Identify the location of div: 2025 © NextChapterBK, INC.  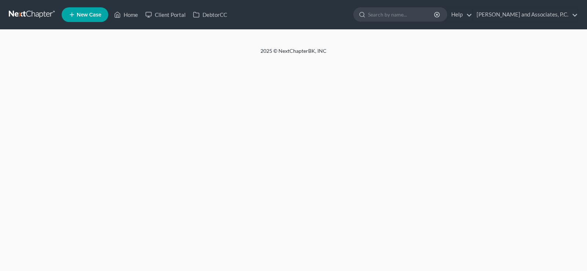
(294, 54).